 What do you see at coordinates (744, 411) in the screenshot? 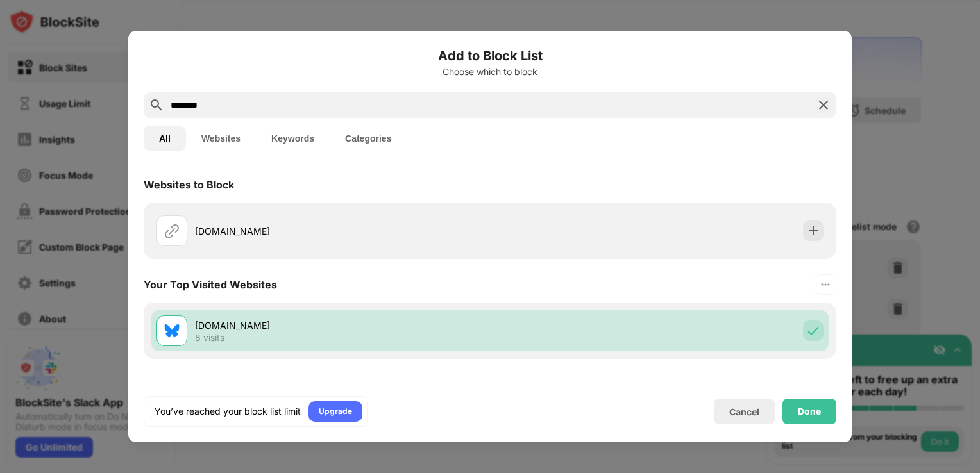
I see `div: Cancel` at bounding box center [744, 411].